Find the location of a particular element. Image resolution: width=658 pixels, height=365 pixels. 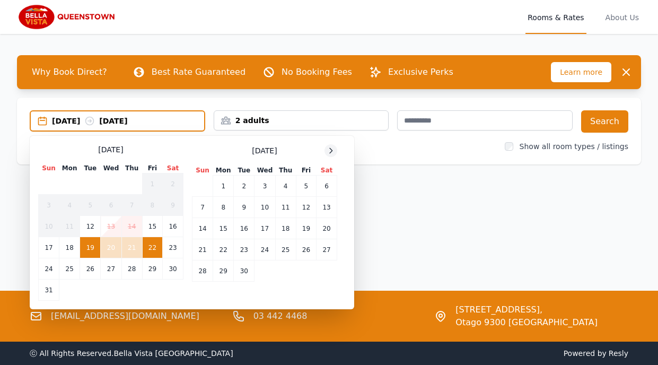

p: Best Rate Guaranteed is located at coordinates (198, 72).